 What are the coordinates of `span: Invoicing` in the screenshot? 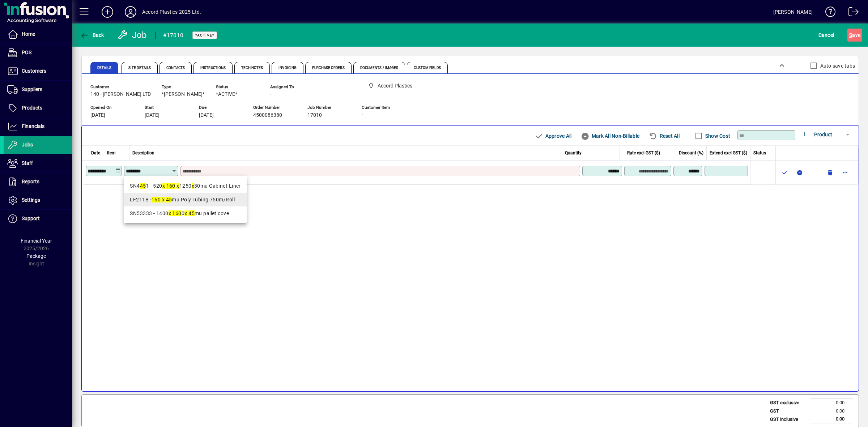 It's located at (287, 68).